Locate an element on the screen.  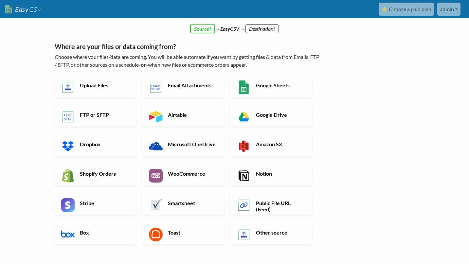
a: EasyCSV is located at coordinates (23, 9).